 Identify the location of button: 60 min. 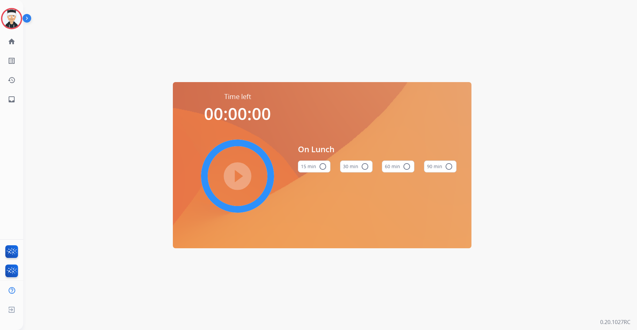
(398, 166).